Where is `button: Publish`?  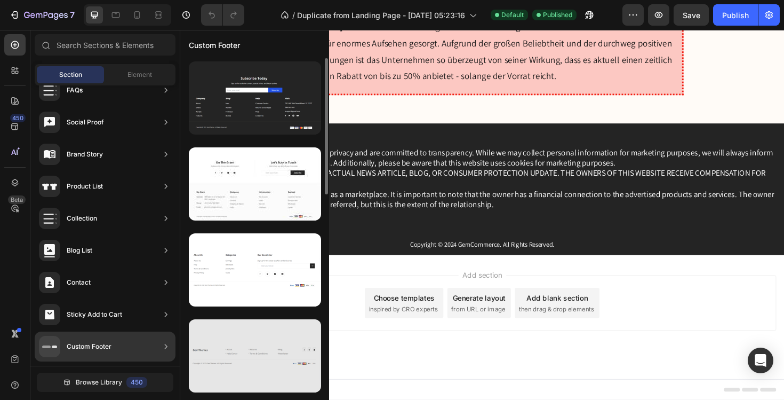
button: Publish is located at coordinates (736, 15).